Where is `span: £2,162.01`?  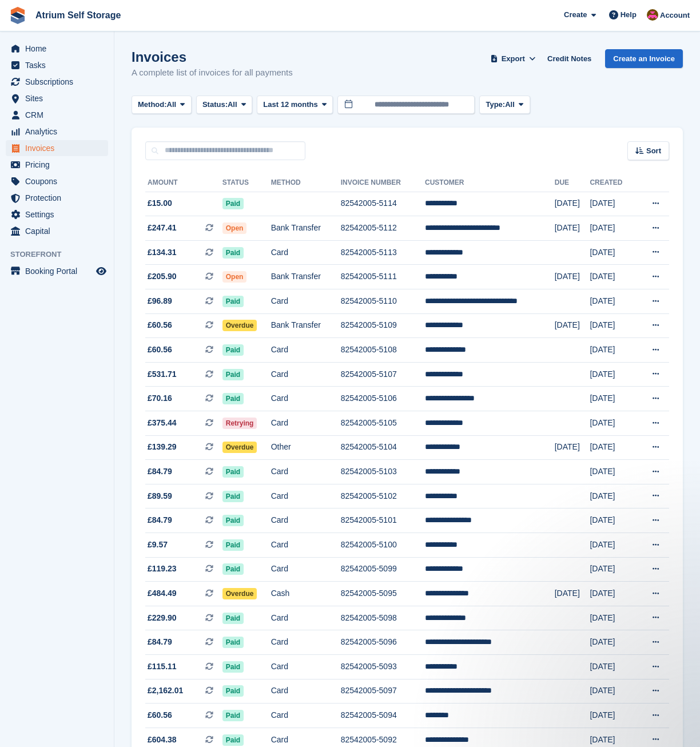 span: £2,162.01 is located at coordinates (165, 690).